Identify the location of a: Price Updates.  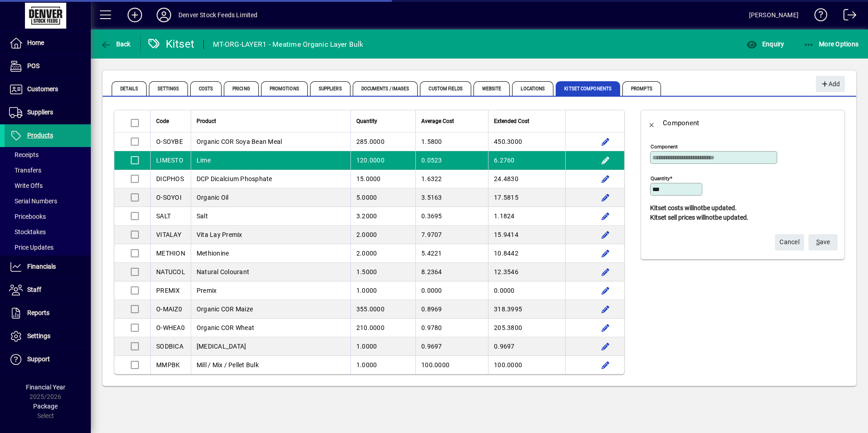
(48, 248).